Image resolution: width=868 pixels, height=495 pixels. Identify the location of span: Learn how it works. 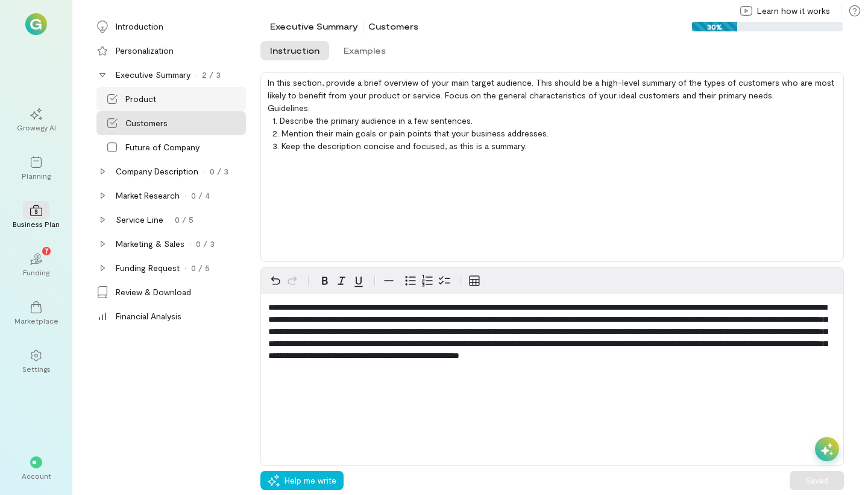
(793, 11).